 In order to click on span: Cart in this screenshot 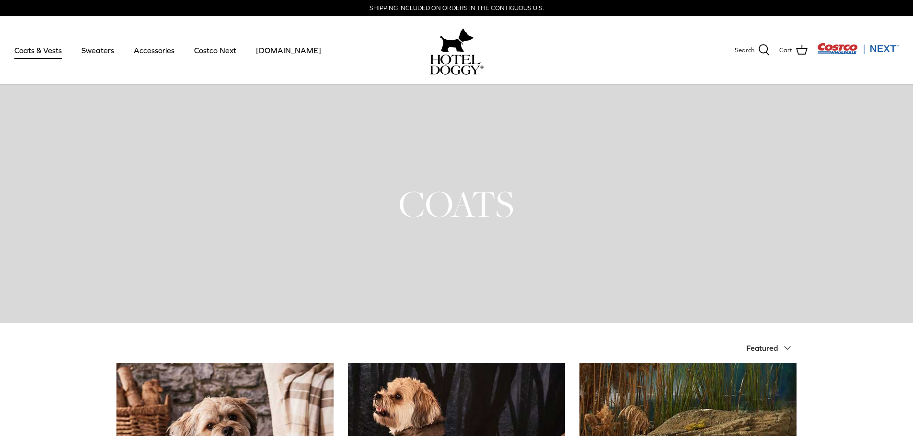, I will do `click(785, 50)`.